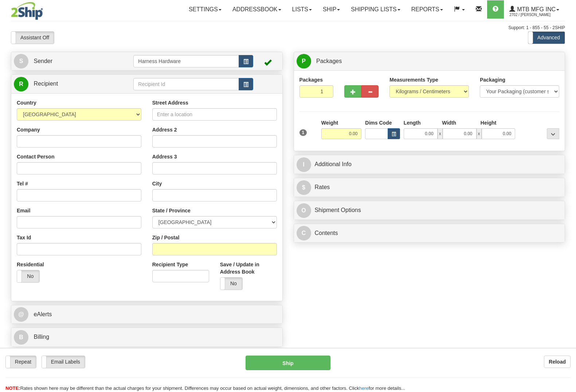  I want to click on label: Width, so click(449, 122).